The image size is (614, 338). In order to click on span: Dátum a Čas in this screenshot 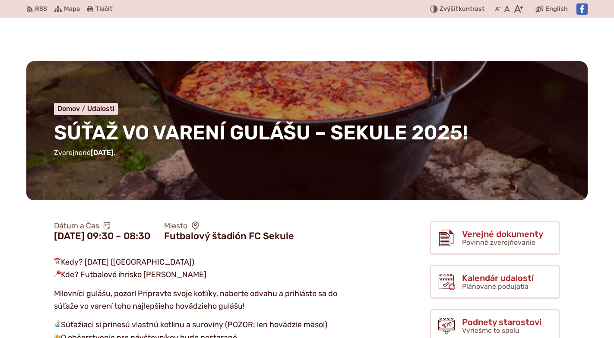, I will do `click(102, 226)`.